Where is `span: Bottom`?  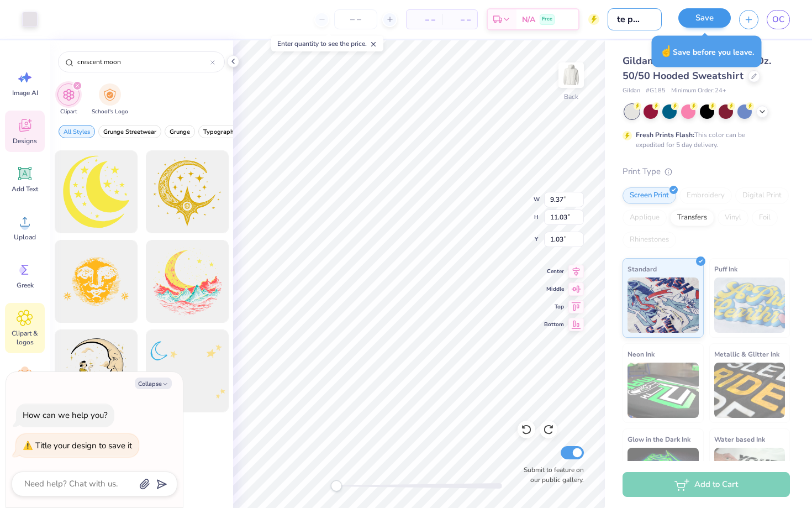 span: Bottom is located at coordinates (554, 324).